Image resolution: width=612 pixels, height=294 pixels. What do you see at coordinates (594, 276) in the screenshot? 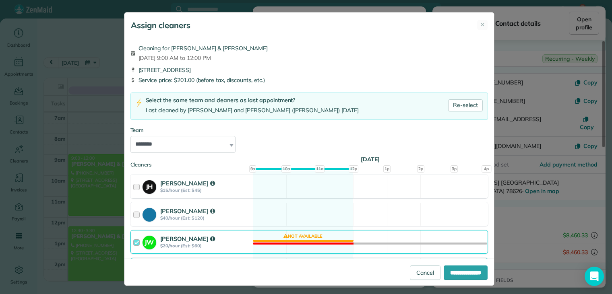
I see `div: Open Intercom Messenger` at bounding box center [594, 276].